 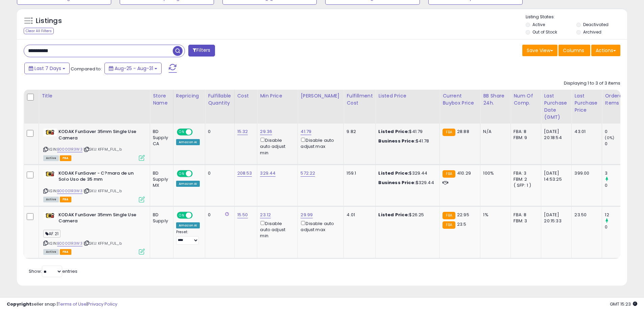 What do you see at coordinates (70, 243) in the screenshot?
I see `a: B00001R3W3` at bounding box center [70, 243].